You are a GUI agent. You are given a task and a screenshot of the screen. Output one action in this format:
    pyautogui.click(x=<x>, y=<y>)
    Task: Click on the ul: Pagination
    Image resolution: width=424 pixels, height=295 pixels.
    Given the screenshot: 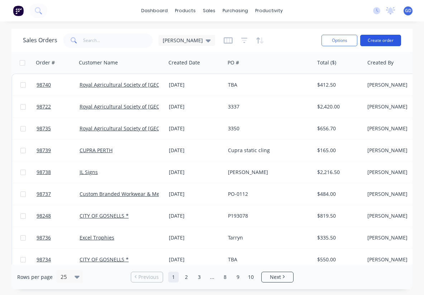 What is the action you would take?
    pyautogui.click(x=212, y=277)
    